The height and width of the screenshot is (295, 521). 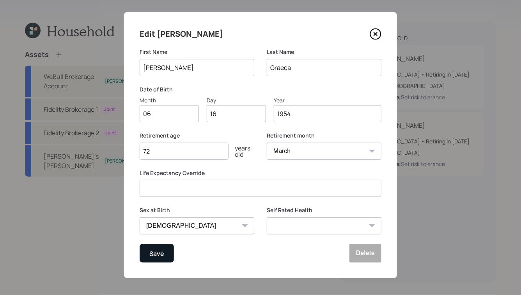 I want to click on label: Retirement month, so click(x=324, y=135).